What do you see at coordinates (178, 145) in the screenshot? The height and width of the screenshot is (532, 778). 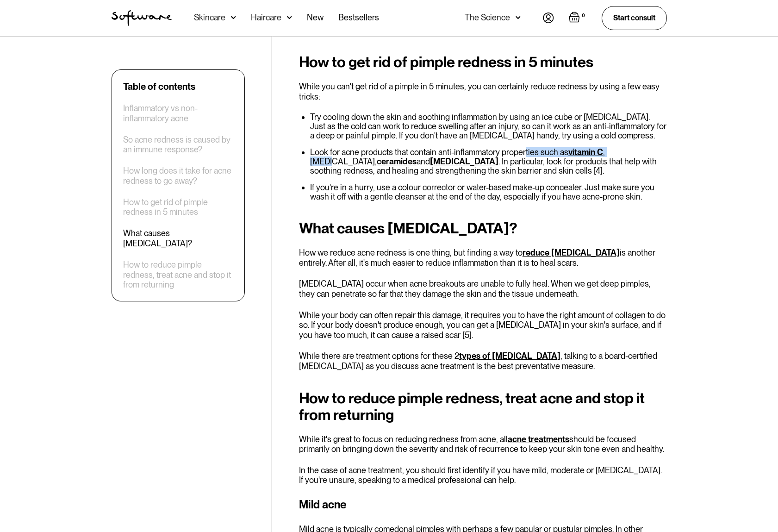 I see `div: So acne redness is caused by an immune response?` at bounding box center [178, 145].